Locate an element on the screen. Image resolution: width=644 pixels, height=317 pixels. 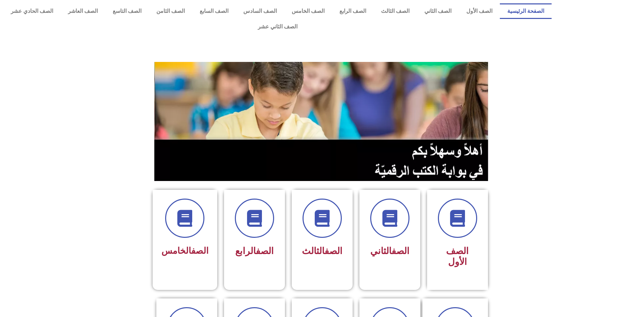
span: الخامس is located at coordinates (185, 251).